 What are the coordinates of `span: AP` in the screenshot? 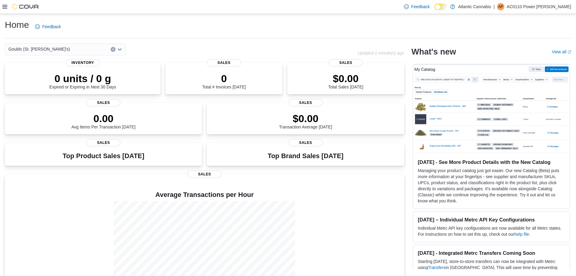 It's located at (501, 7).